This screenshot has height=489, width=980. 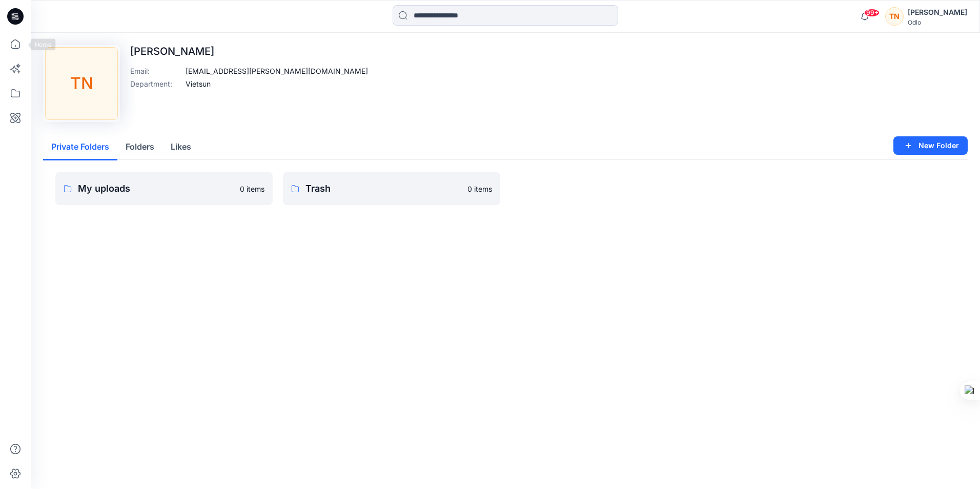 What do you see at coordinates (392, 188) in the screenshot?
I see `a: Trash0 items` at bounding box center [392, 188].